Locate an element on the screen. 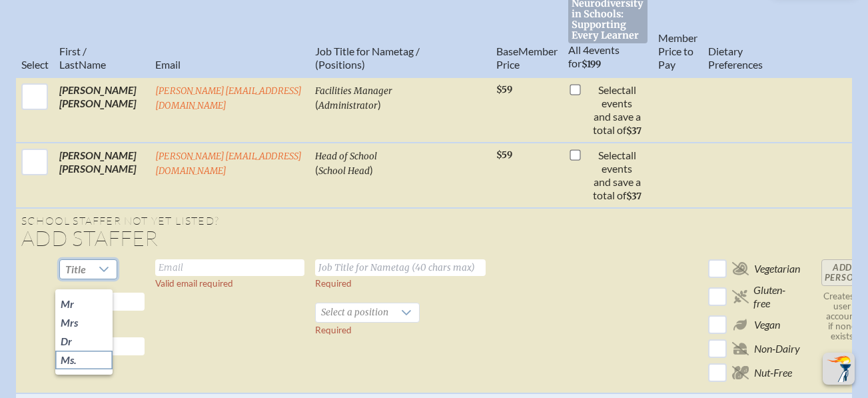 Image resolution: width=868 pixels, height=398 pixels. p: Creates a user account if none exists is located at coordinates (843, 316).